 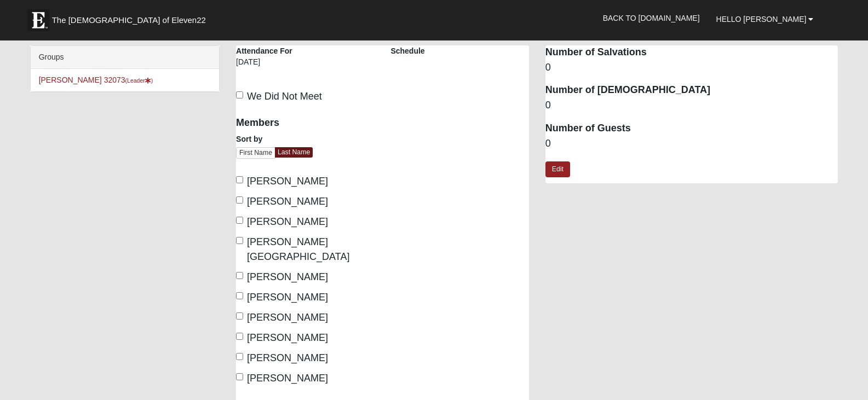 I want to click on dt: Number of Guests, so click(x=692, y=128).